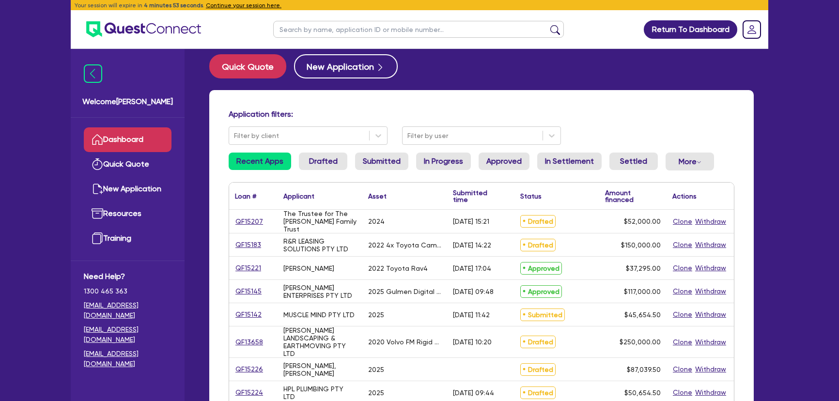  What do you see at coordinates (482, 114) in the screenshot?
I see `h4: Application filters:` at bounding box center [482, 114].